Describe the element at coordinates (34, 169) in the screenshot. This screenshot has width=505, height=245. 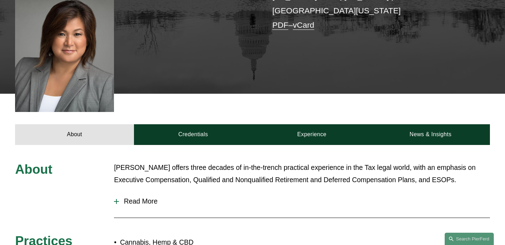
I see `span: About` at that location.